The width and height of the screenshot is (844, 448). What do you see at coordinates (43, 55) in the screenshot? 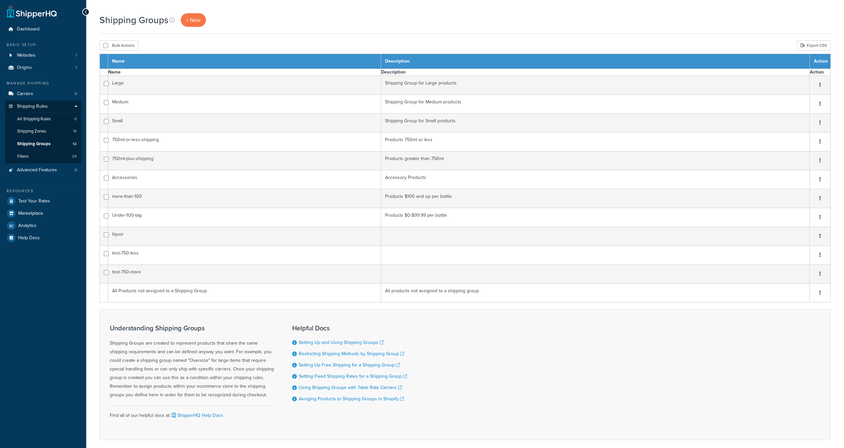
I see `li: Websites` at bounding box center [43, 55].